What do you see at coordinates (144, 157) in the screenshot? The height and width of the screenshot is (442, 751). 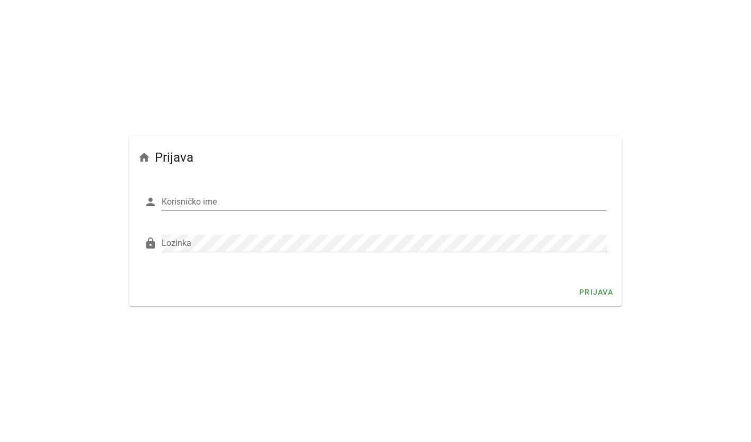 I see `i: home` at bounding box center [144, 157].